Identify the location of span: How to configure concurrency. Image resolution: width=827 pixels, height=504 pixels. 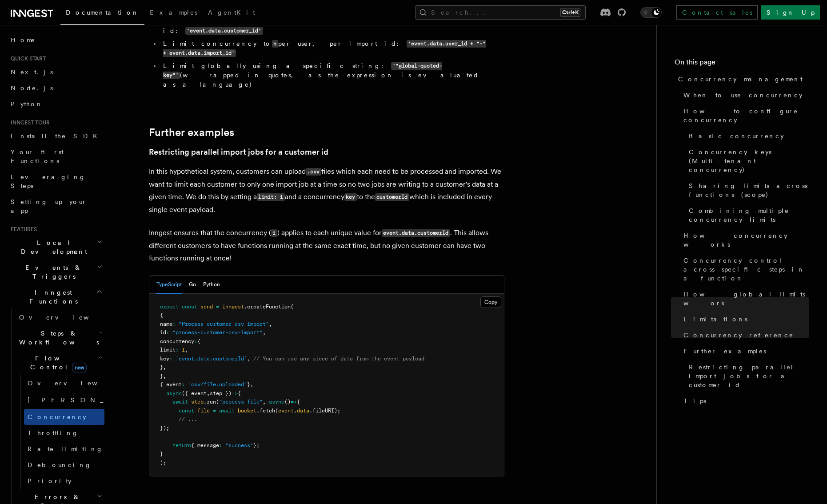
(747, 116).